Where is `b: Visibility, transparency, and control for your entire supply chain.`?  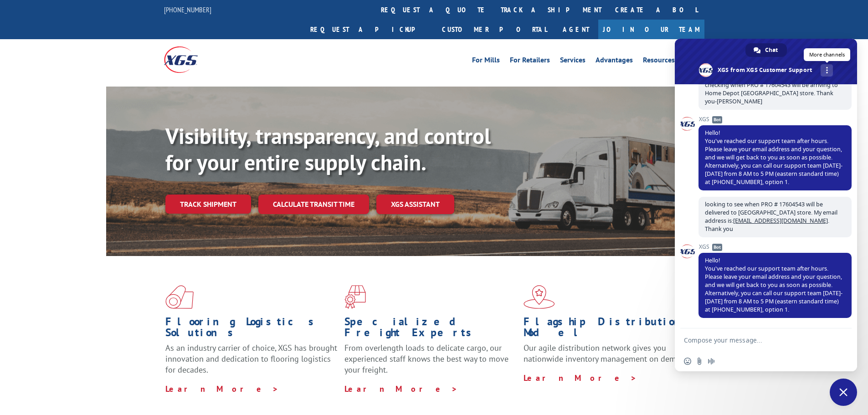
b: Visibility, transparency, and control for your entire supply chain. is located at coordinates (328, 149).